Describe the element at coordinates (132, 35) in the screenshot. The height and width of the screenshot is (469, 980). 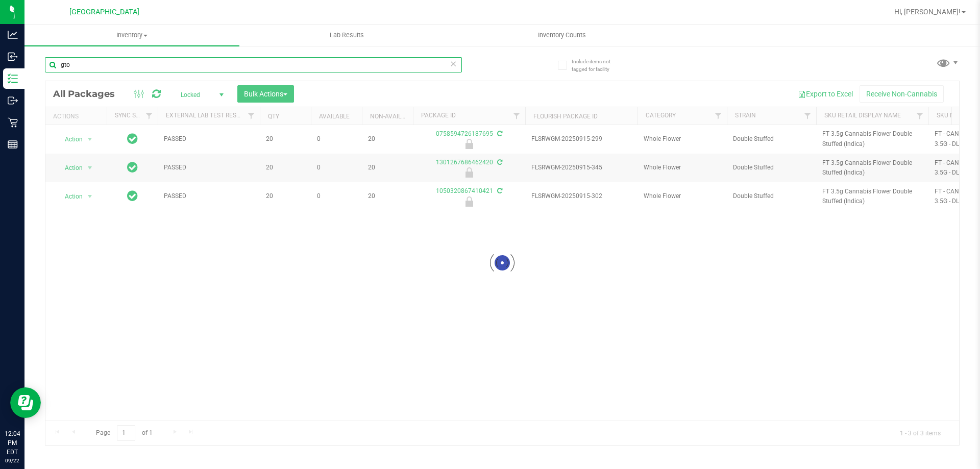
I see `a: Inventory` at that location.